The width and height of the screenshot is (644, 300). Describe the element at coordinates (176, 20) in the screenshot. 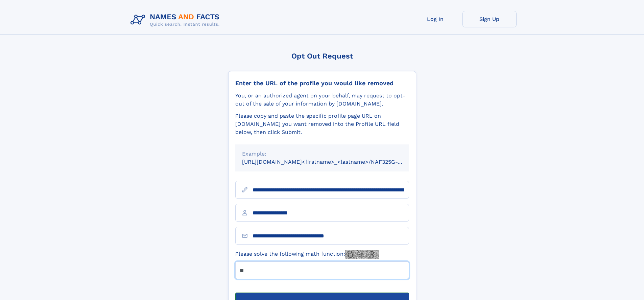

I see `img: Logo Names and Facts` at that location.